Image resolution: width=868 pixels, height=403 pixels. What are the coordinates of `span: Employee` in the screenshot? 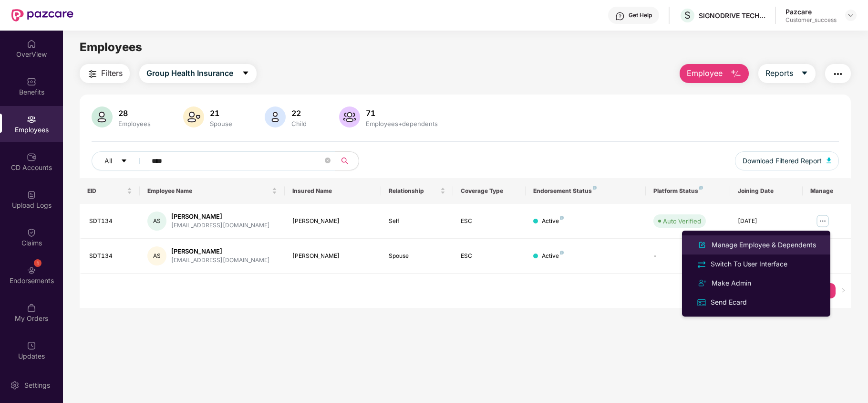 It's located at (704, 73).